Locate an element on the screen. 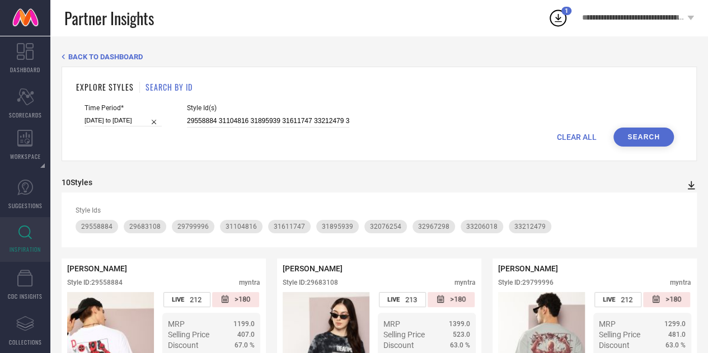 The image size is (708, 353). div: Style ID: 29799996 is located at coordinates (526, 283).